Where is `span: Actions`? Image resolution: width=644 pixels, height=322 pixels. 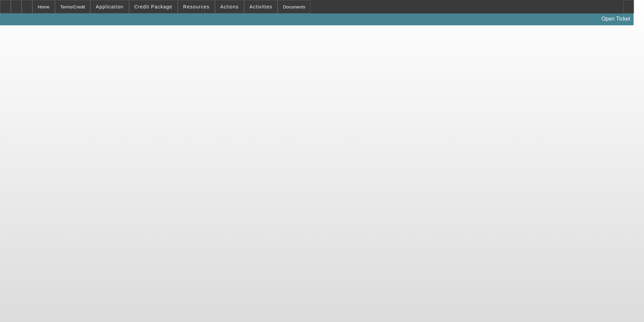
span: Actions is located at coordinates (230, 7).